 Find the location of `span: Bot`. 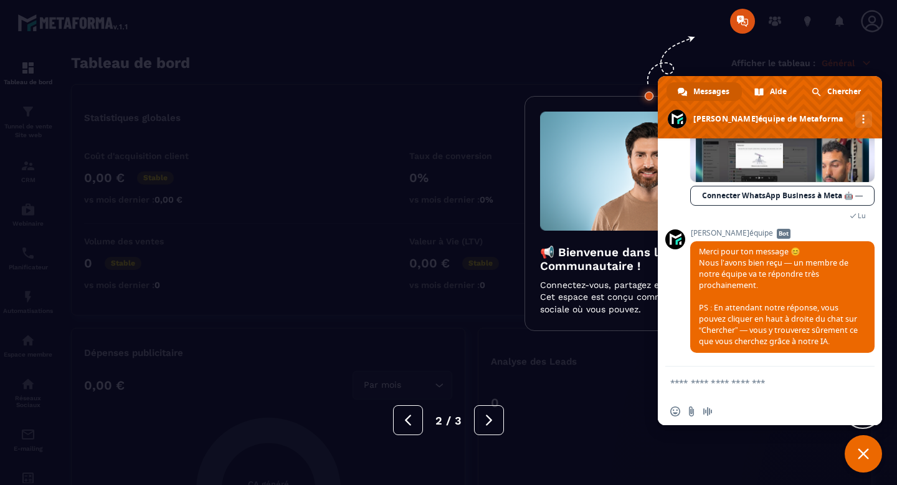

span: Bot is located at coordinates (783, 234).